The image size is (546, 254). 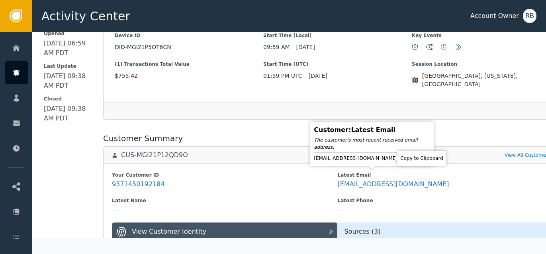 What do you see at coordinates (68, 99) in the screenshot?
I see `span: Closed` at bounding box center [68, 99].